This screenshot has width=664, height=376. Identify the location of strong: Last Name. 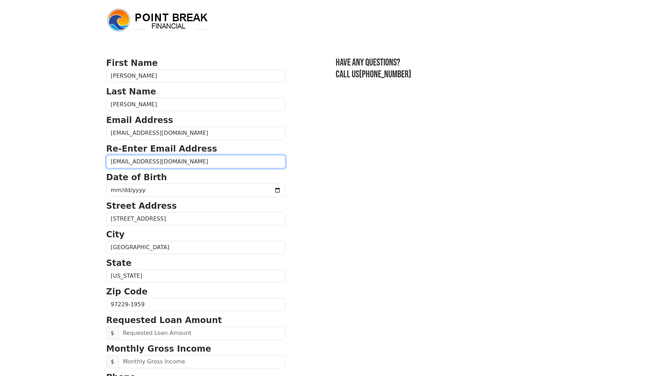
(131, 92).